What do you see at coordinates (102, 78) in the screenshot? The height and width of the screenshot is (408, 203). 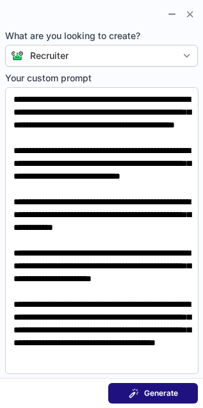 I see `span: Your custom prompt` at bounding box center [102, 78].